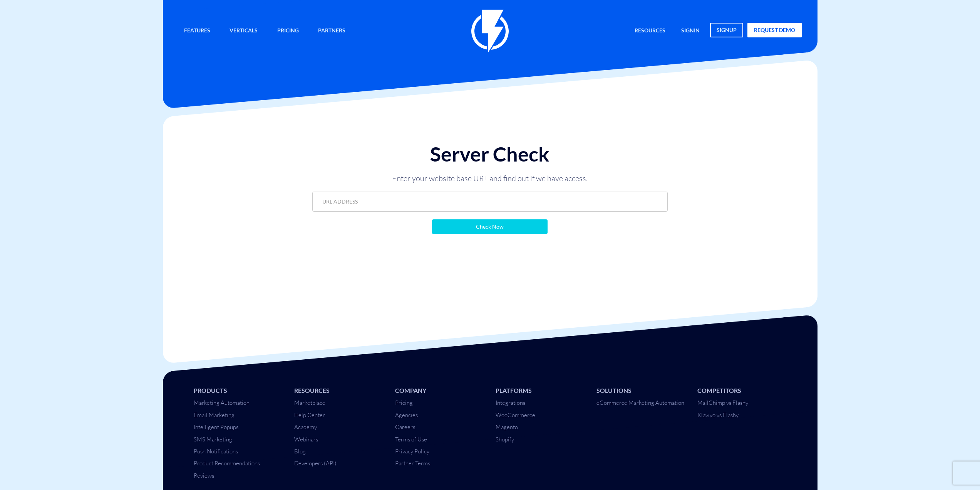 The width and height of the screenshot is (980, 490). Describe the element at coordinates (510, 402) in the screenshot. I see `a: Integrations` at that location.